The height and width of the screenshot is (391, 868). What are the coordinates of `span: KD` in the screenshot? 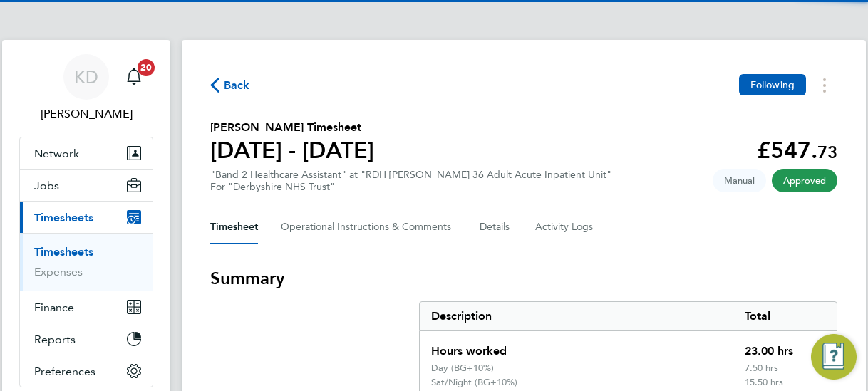 It's located at (86, 77).